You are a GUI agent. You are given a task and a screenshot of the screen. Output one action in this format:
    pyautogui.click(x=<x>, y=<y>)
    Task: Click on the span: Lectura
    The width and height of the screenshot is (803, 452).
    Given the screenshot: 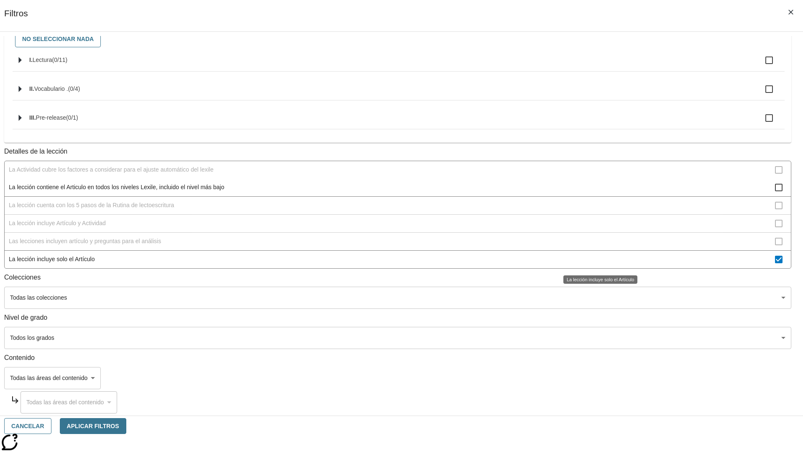 What is the action you would take?
    pyautogui.click(x=42, y=60)
    